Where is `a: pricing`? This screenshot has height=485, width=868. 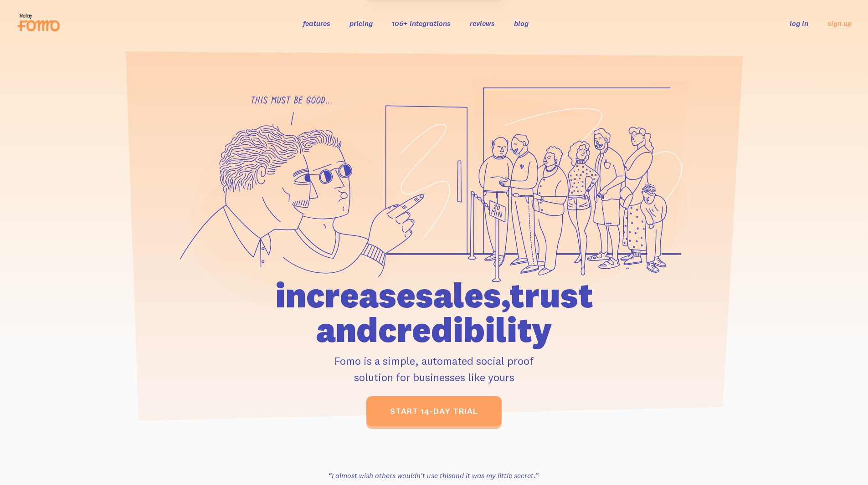
a: pricing is located at coordinates (361, 23).